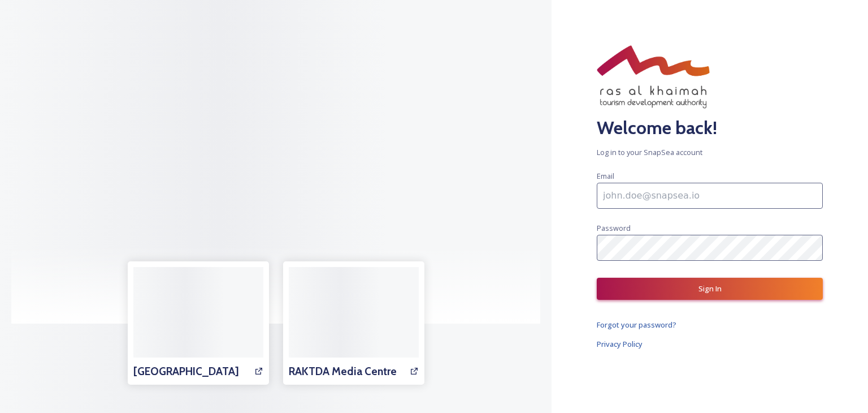 Image resolution: width=868 pixels, height=413 pixels. Describe the element at coordinates (614, 228) in the screenshot. I see `span: Password` at that location.